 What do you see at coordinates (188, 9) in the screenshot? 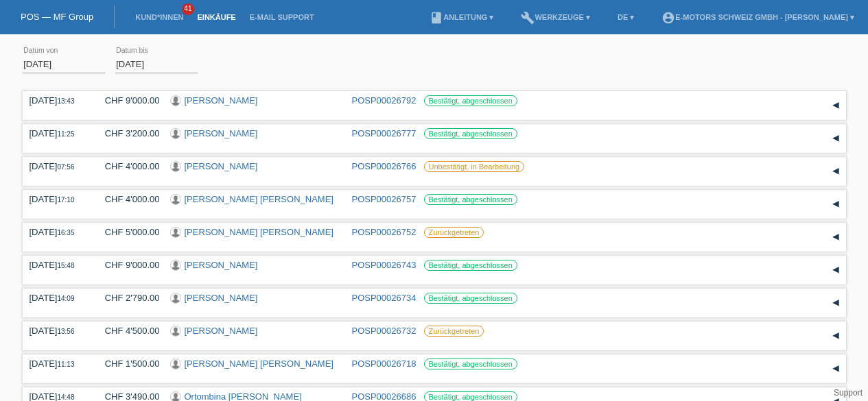
I see `span: 41` at bounding box center [188, 9].